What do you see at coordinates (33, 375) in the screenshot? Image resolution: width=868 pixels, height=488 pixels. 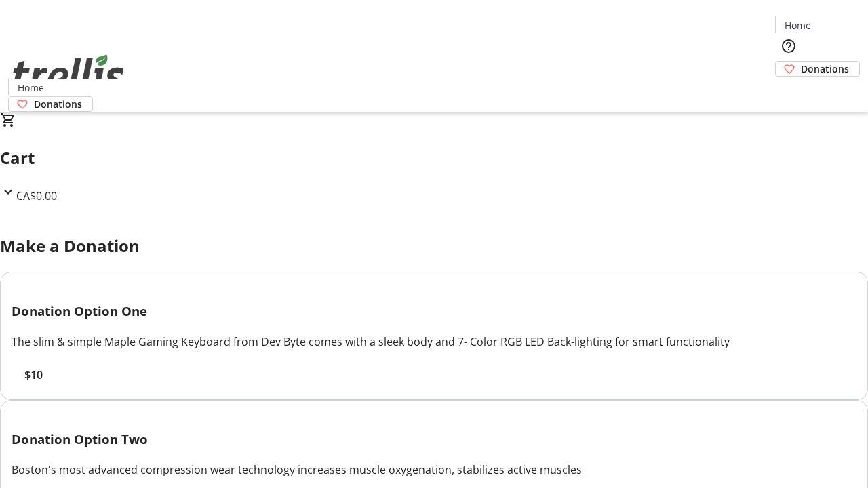 I see `button: $10` at bounding box center [33, 375].